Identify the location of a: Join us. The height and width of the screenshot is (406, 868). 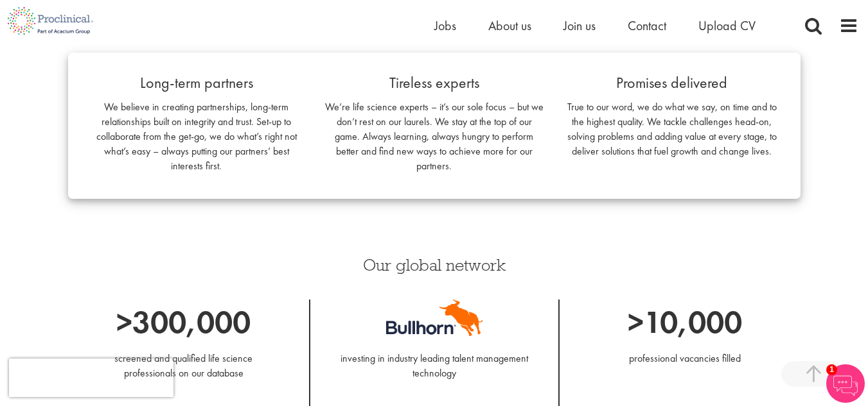
(580, 26).